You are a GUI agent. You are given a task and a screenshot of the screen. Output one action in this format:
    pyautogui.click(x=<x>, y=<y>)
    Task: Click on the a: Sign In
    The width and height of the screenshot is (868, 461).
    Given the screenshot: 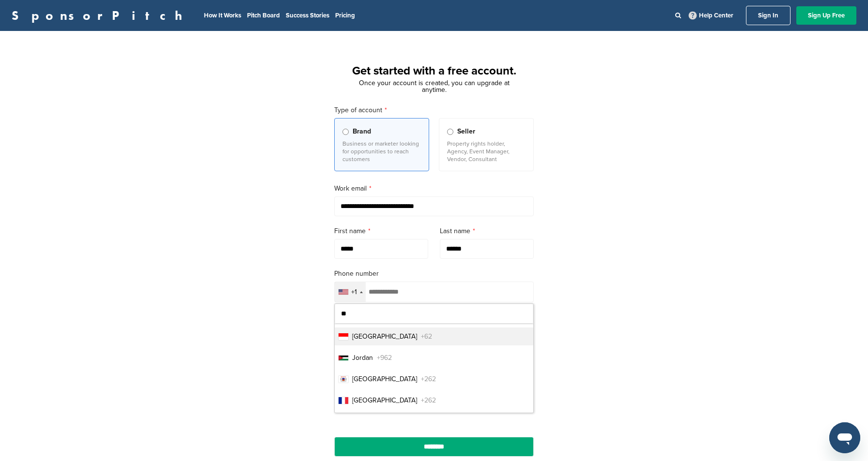 What is the action you would take?
    pyautogui.click(x=769, y=15)
    